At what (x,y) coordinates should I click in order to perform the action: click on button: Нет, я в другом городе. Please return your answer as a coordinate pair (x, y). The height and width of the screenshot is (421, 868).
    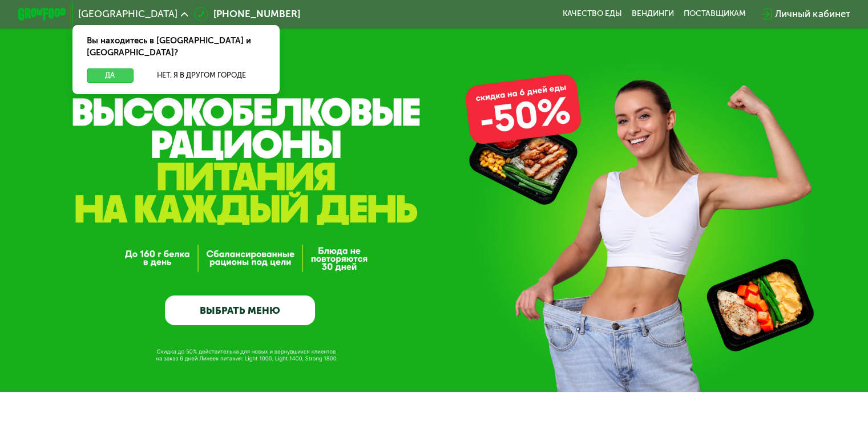
    Looking at the image, I should click on (202, 75).